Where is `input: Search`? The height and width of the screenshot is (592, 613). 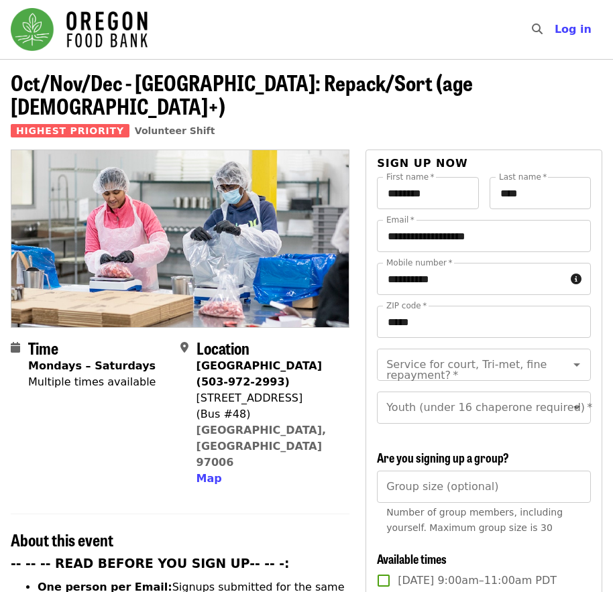 input: Search is located at coordinates (556, 30).